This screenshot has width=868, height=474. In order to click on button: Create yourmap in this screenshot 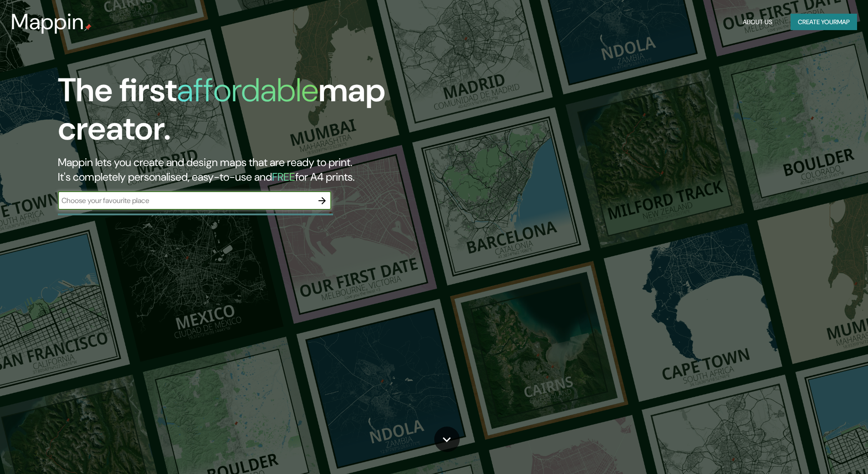, I will do `click(825, 22)`.